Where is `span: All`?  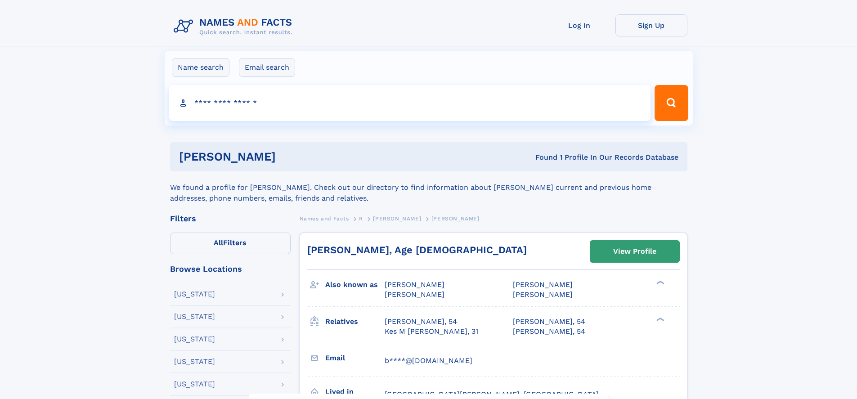
span: All is located at coordinates (218, 242).